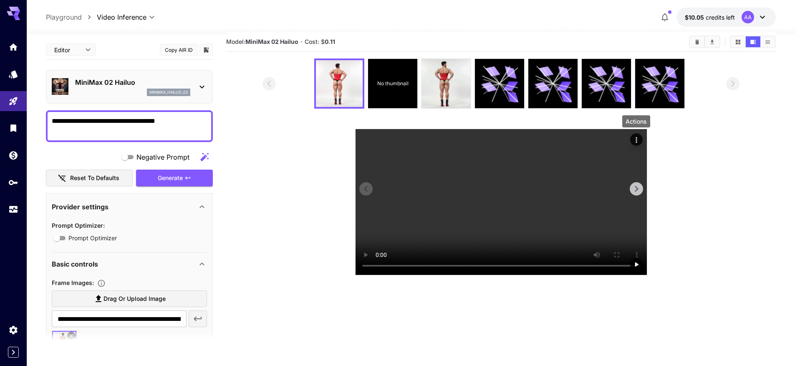  What do you see at coordinates (64, 17) in the screenshot?
I see `a: Playground` at bounding box center [64, 17].